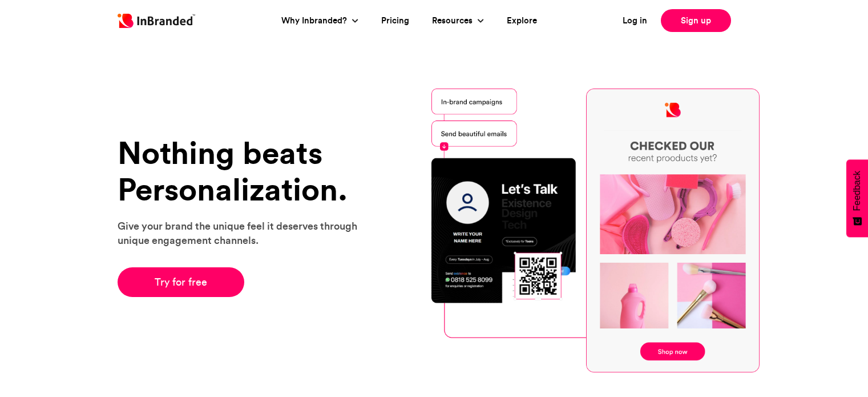 Image resolution: width=868 pixels, height=397 pixels. I want to click on a: Pricing, so click(395, 20).